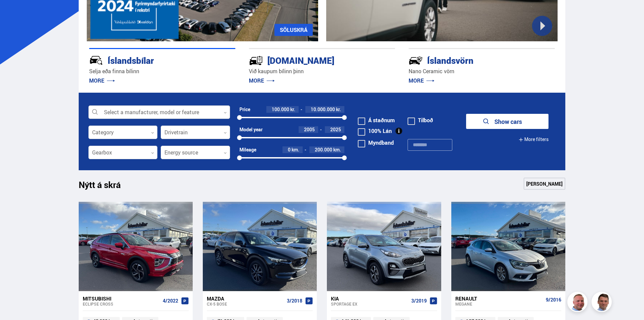 This screenshot has width=644, height=320. What do you see at coordinates (419, 301) in the screenshot?
I see `span: 3/2019` at bounding box center [419, 301].